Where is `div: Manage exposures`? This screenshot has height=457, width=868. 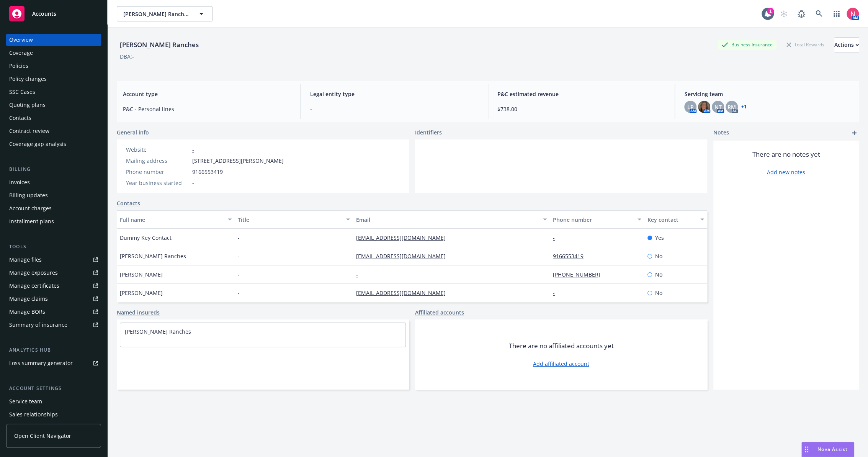 div: Manage exposures is located at coordinates (34, 273).